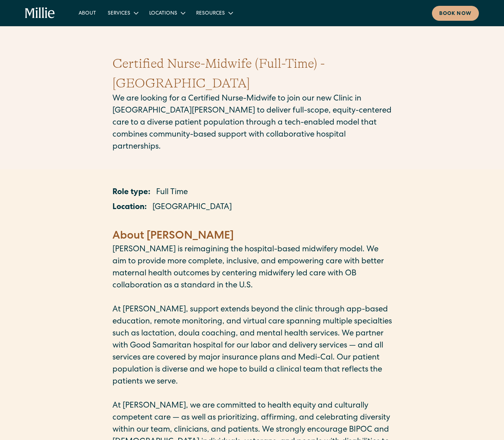 The image size is (504, 440). I want to click on a: Book now, so click(455, 13).